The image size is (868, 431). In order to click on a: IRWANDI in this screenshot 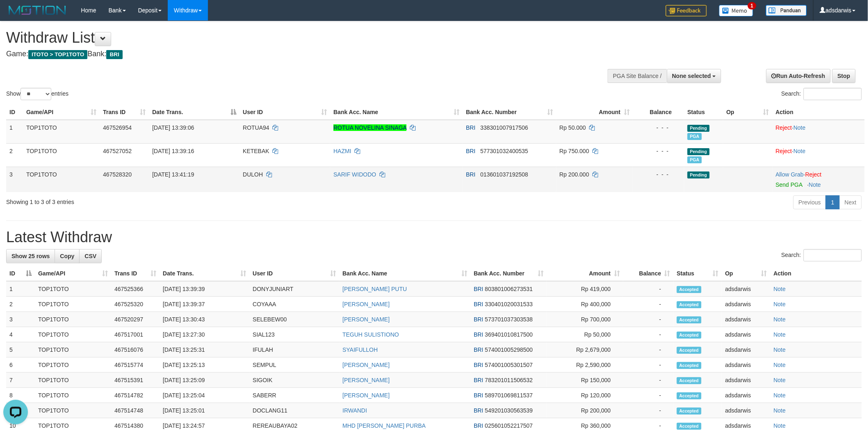, I will do `click(355, 410)`.